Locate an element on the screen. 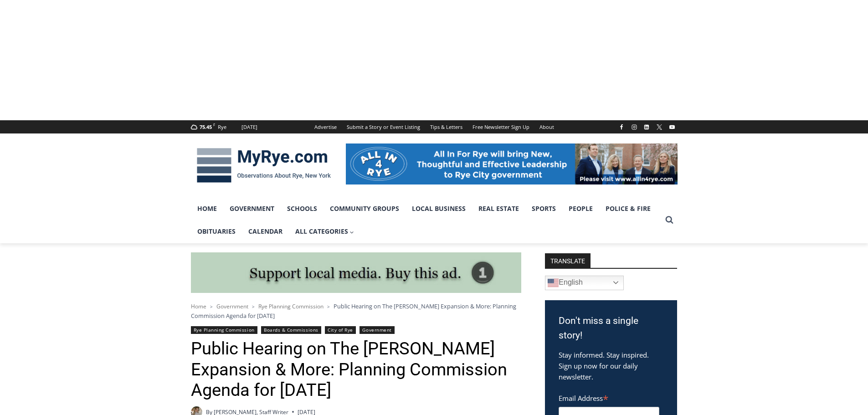 The height and width of the screenshot is (415, 868). a: Police & Fire is located at coordinates (628, 208).